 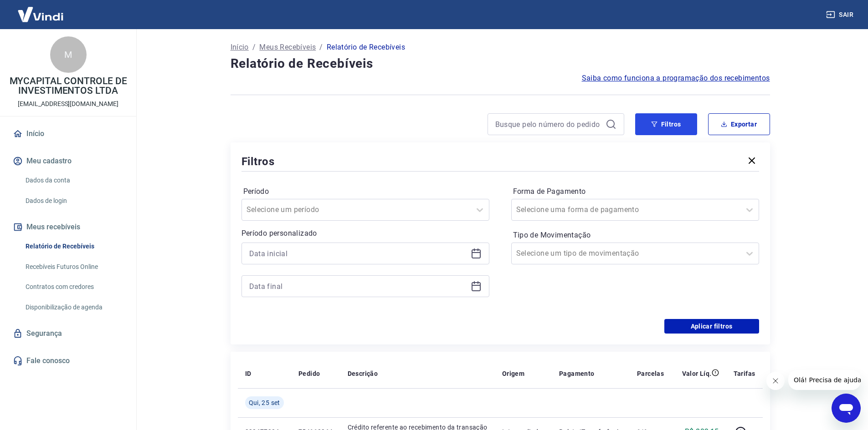 What do you see at coordinates (248, 374) in the screenshot?
I see `p: ID` at bounding box center [248, 374].